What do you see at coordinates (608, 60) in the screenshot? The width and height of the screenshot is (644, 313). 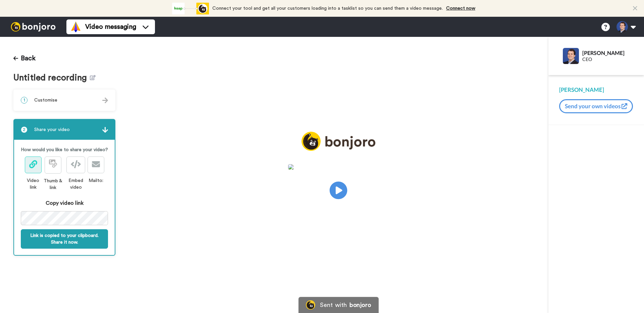 I see `div: CEO` at bounding box center [608, 60].